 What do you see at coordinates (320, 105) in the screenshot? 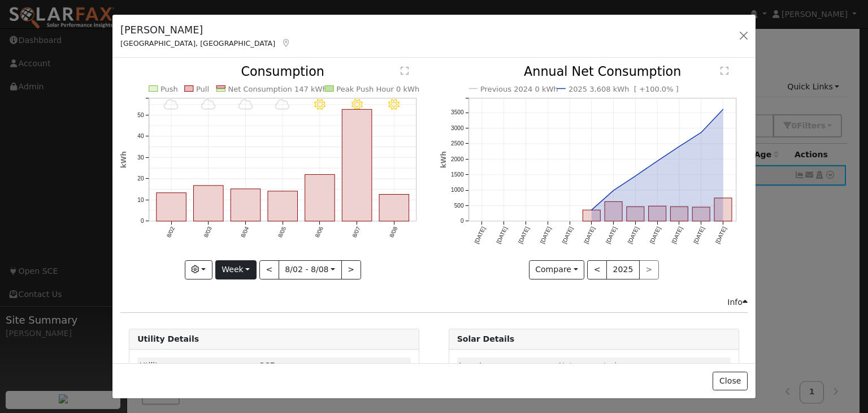
I see `i: 8/06 - Clear` at bounding box center [320, 105].